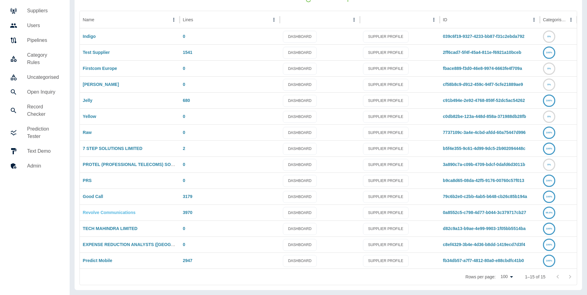 The width and height of the screenshot is (587, 295). I want to click on a: Yellow, so click(90, 117).